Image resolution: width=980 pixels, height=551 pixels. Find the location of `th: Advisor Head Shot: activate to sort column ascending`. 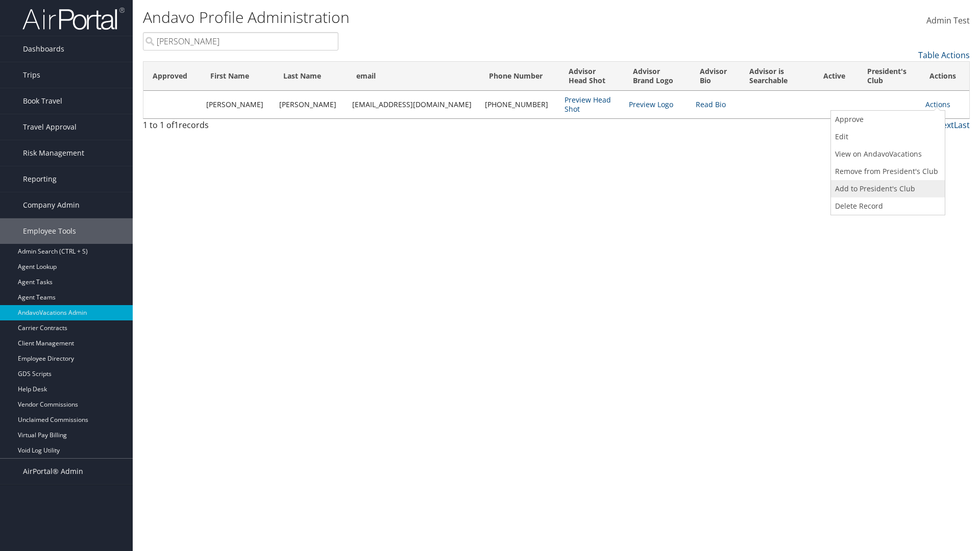

th: Advisor Head Shot: activate to sort column ascending is located at coordinates (591, 76).